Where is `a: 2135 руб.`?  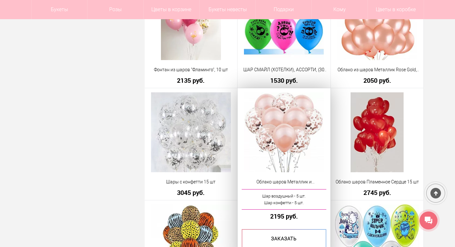 a: 2135 руб. is located at coordinates (191, 80).